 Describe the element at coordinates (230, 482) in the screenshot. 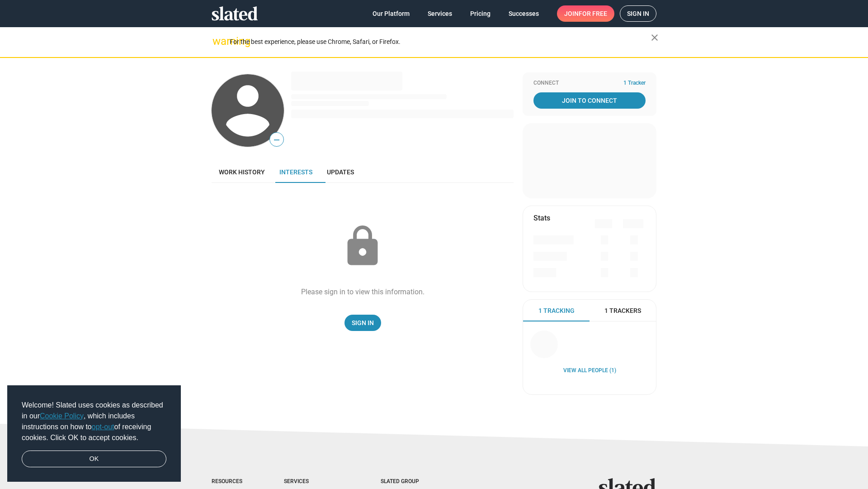

I see `div: Resources` at that location.